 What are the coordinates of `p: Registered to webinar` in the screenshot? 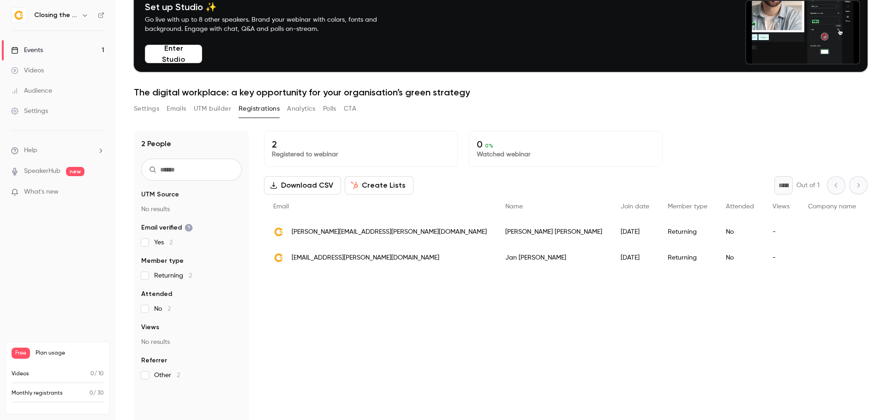 It's located at (361, 155).